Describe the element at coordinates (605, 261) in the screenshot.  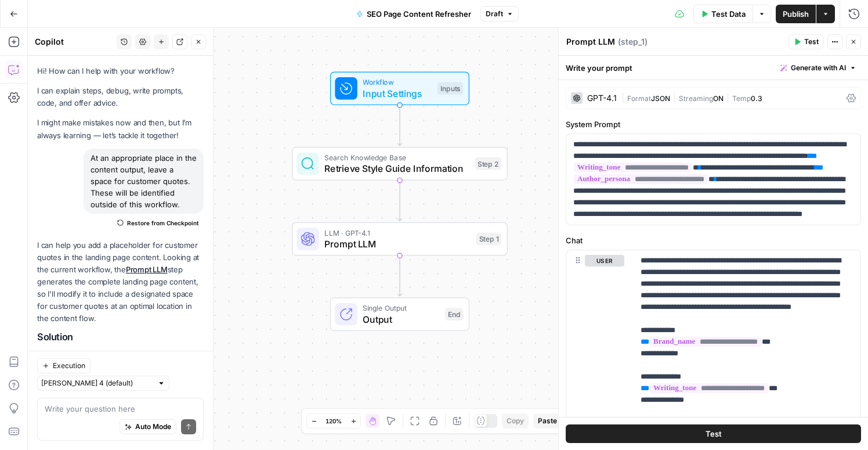
I see `button: user` at that location.